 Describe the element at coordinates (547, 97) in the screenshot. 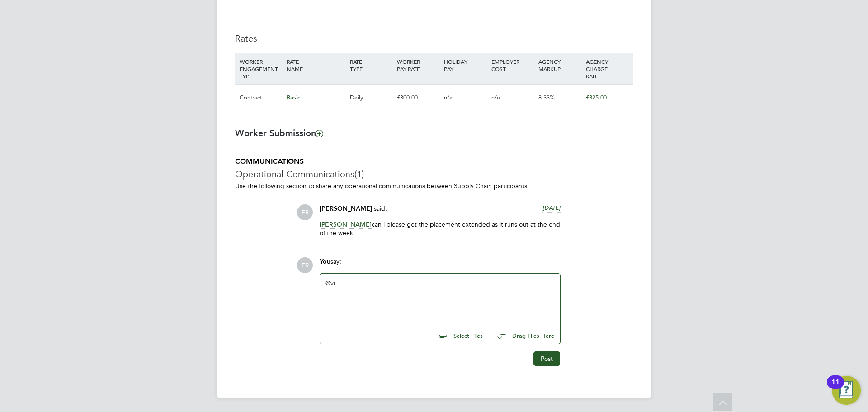

I see `span: 8.33%` at that location.